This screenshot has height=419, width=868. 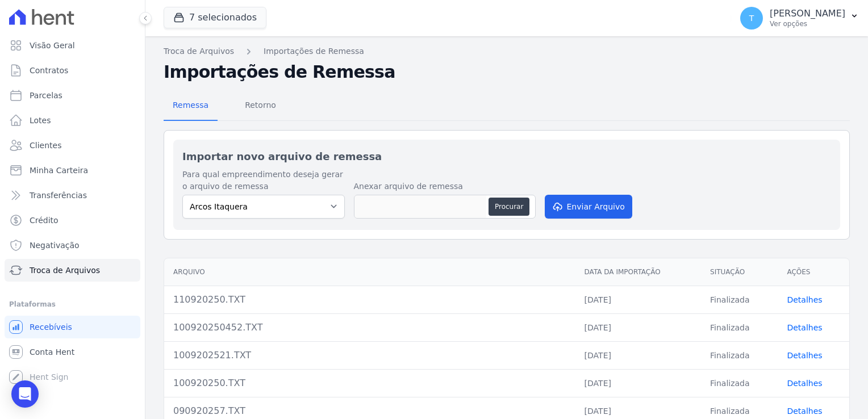 I want to click on th: Arquivo, so click(x=370, y=272).